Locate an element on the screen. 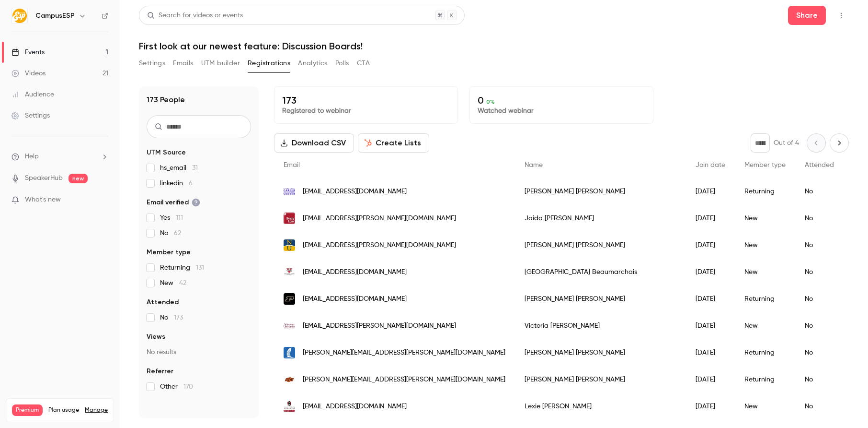  img: valdosta.edu is located at coordinates (290, 272).